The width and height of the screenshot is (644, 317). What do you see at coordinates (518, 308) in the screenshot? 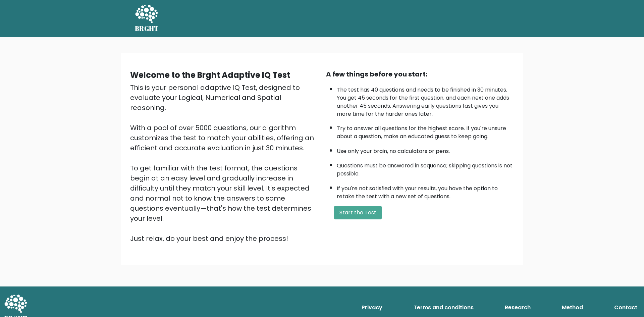
I see `a: Research` at bounding box center [518, 308].